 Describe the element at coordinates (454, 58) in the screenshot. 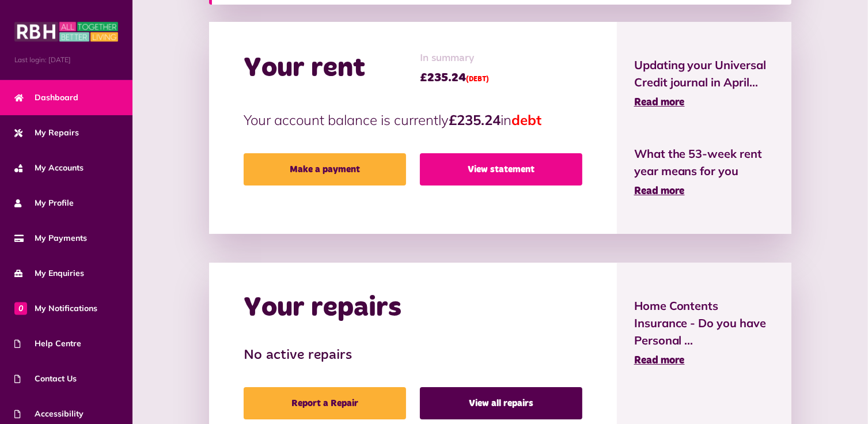

I see `span: In summary` at that location.